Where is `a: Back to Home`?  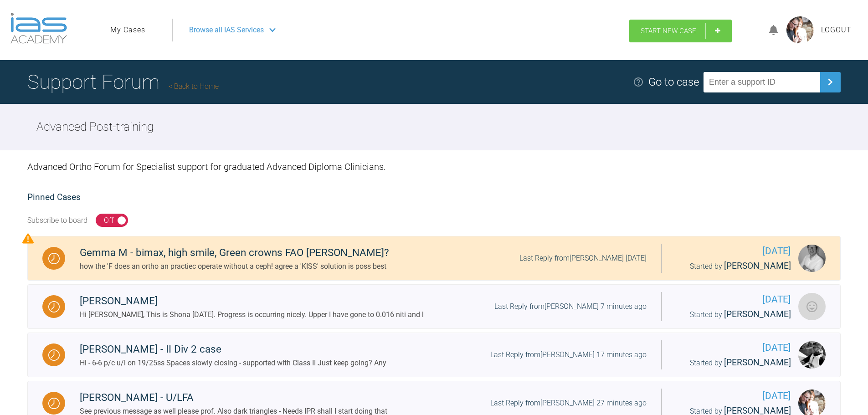 a: Back to Home is located at coordinates (193, 86).